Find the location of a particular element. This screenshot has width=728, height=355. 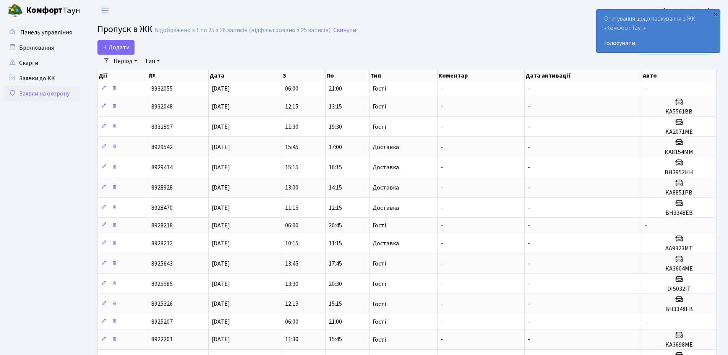

span: 15:15 is located at coordinates (335, 304).